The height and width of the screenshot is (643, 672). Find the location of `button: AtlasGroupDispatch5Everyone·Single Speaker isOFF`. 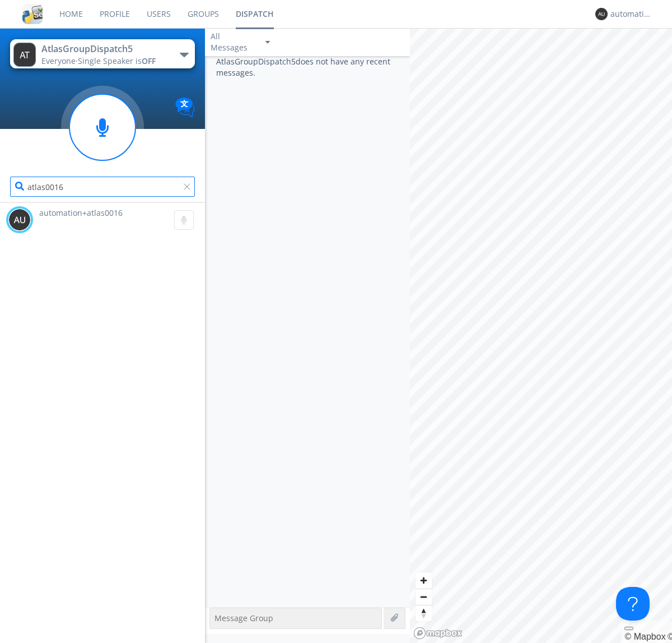

button: AtlasGroupDispatch5Everyone·Single Speaker isOFF is located at coordinates (101, 54).